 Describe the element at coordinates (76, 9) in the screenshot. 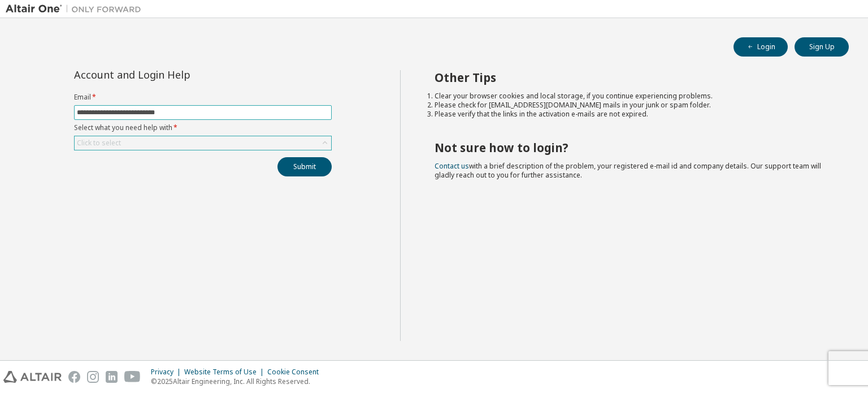

I see `img: Altair One` at that location.